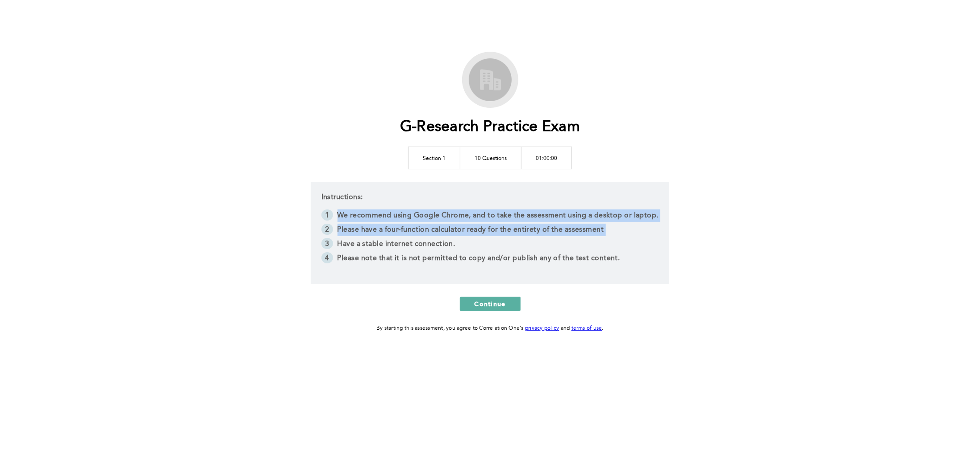 The width and height of the screenshot is (980, 475). What do you see at coordinates (490, 231) in the screenshot?
I see `li: Please have a four-function calculator ready for the entirety of the assessment` at bounding box center [490, 231].